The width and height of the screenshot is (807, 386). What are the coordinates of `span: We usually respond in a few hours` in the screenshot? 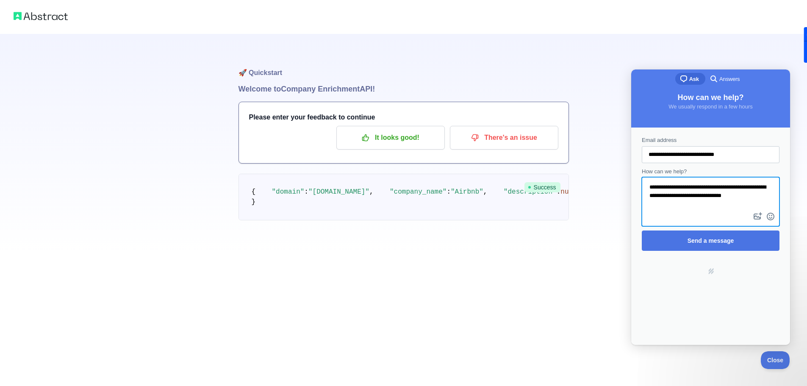 It's located at (79, 37).